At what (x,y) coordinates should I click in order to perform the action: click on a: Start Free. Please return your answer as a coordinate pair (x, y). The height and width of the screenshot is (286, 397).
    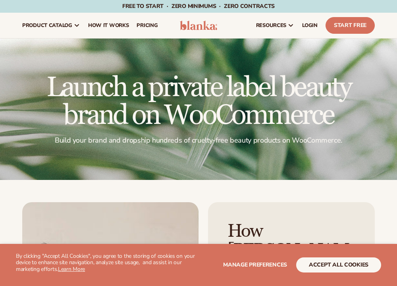
    Looking at the image, I should click on (350, 25).